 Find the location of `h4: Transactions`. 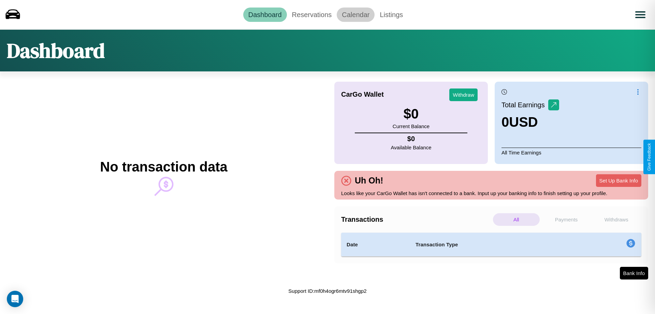

h4: Transactions is located at coordinates (416, 219).